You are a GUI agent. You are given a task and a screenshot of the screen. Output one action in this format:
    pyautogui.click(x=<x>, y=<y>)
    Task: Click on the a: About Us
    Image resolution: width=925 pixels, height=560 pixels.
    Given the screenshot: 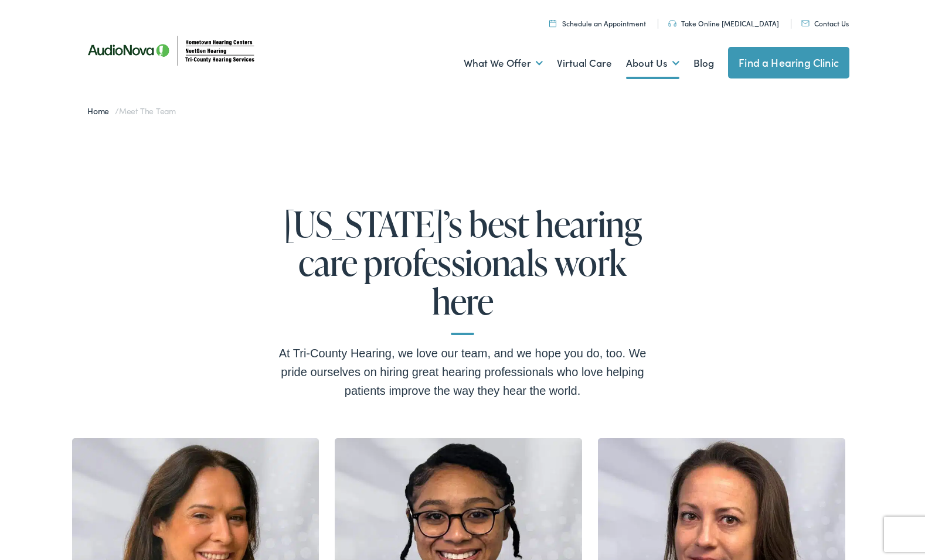 What is the action you would take?
    pyautogui.click(x=653, y=63)
    